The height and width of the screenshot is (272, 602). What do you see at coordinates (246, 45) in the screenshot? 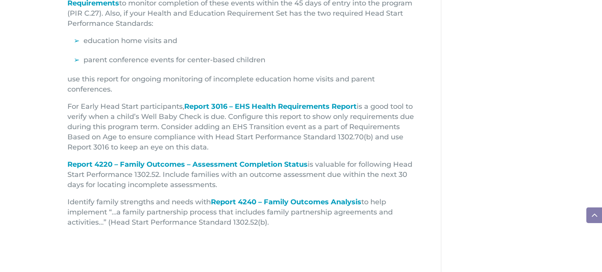
I see `li: education home visits and` at bounding box center [246, 45].